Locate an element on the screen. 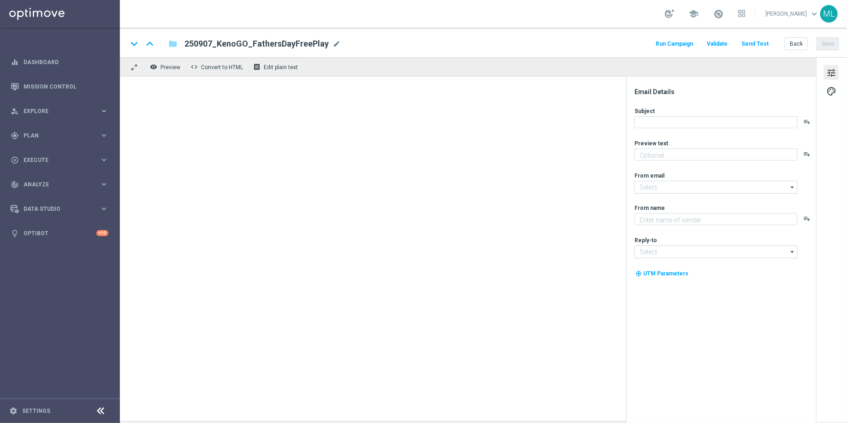 This screenshot has width=847, height=423. span: palette is located at coordinates (831, 91).